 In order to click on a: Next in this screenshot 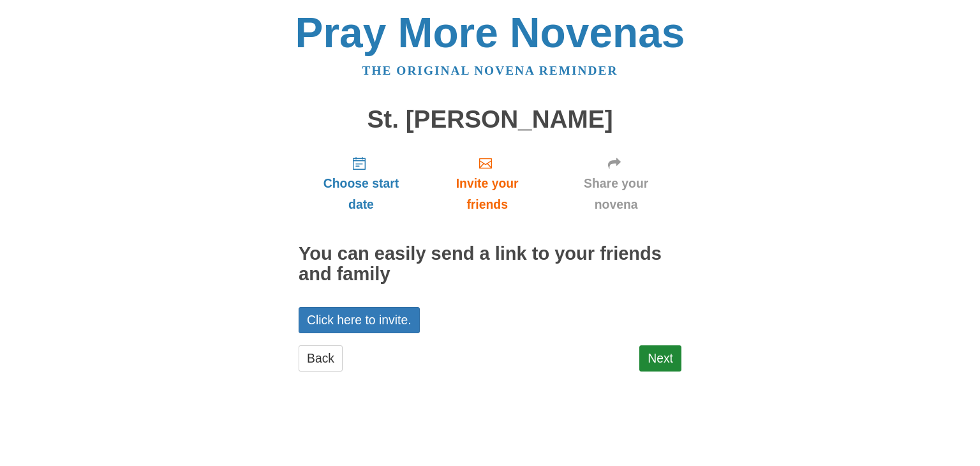, I will do `click(661, 358)`.